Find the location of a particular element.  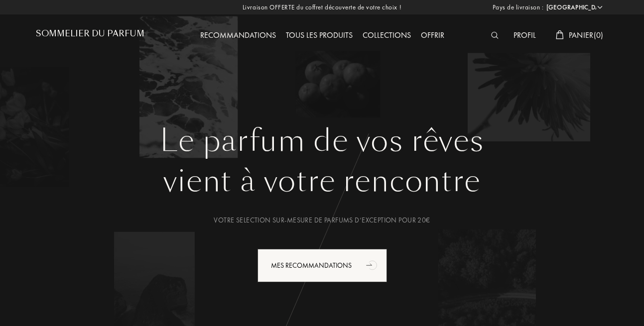

div: Profil is located at coordinates (525, 36).